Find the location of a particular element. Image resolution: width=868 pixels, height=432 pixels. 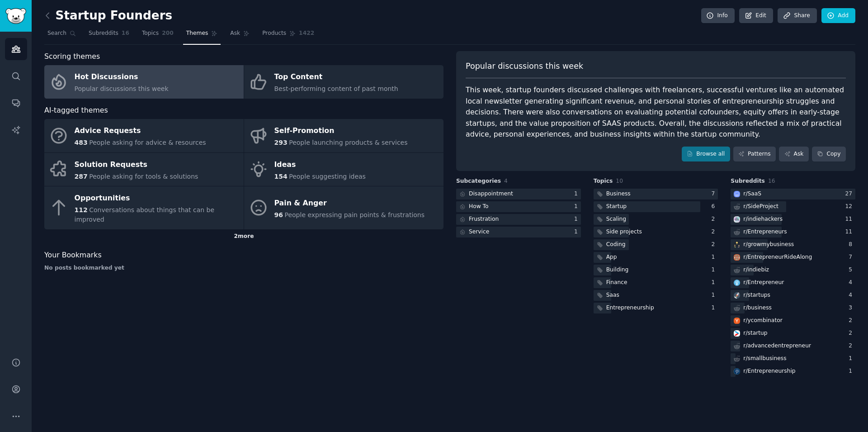

span: Search is located at coordinates (57, 33).